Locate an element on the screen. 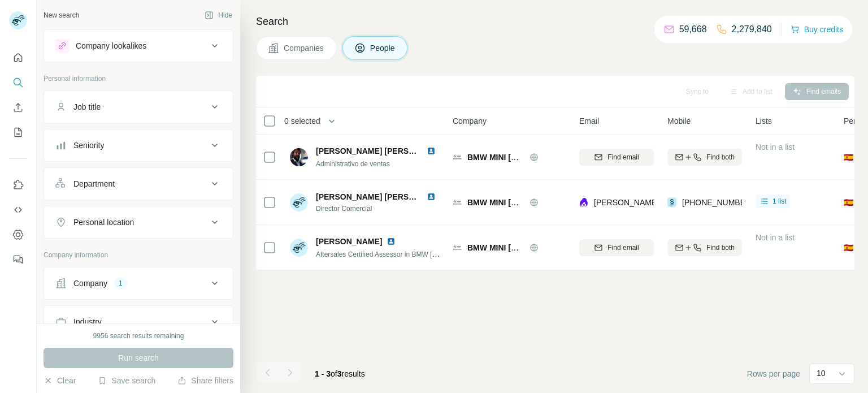 This screenshot has width=868, height=393. span: Administrativo de ventas is located at coordinates (353, 164).